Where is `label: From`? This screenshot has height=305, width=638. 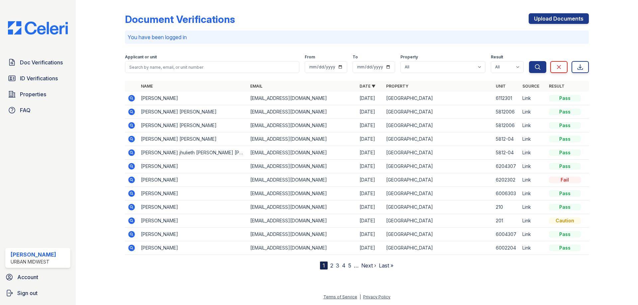 label: From is located at coordinates (310, 57).